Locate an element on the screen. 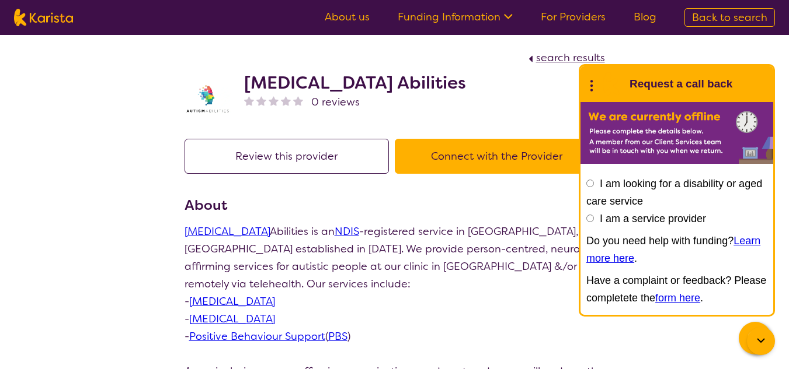 Image resolution: width=789 pixels, height=369 pixels. img: tuxwog0w0nxq84daeyee.webp is located at coordinates (208, 99).